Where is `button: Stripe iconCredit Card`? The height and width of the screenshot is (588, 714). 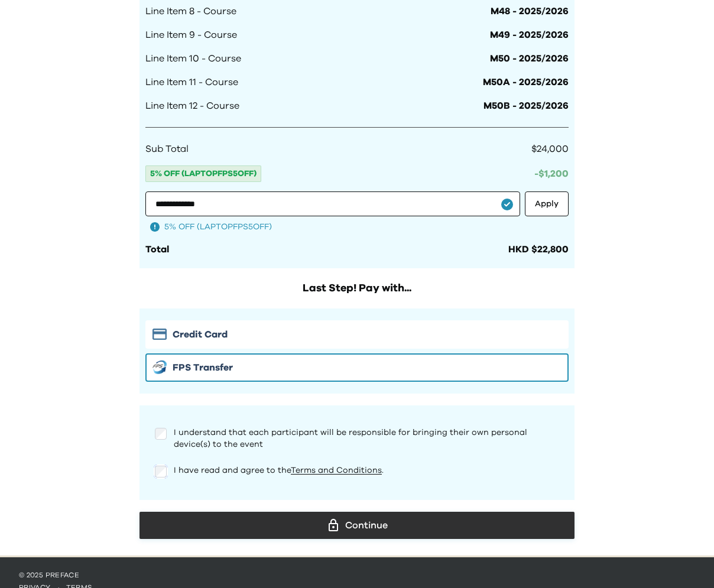 button: Stripe iconCredit Card is located at coordinates (357, 335).